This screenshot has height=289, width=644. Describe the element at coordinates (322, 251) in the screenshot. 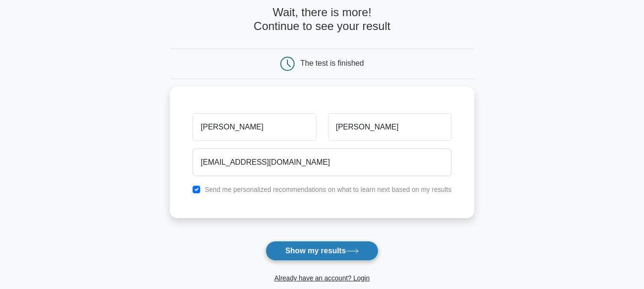

I see `button: Show my results` at that location.